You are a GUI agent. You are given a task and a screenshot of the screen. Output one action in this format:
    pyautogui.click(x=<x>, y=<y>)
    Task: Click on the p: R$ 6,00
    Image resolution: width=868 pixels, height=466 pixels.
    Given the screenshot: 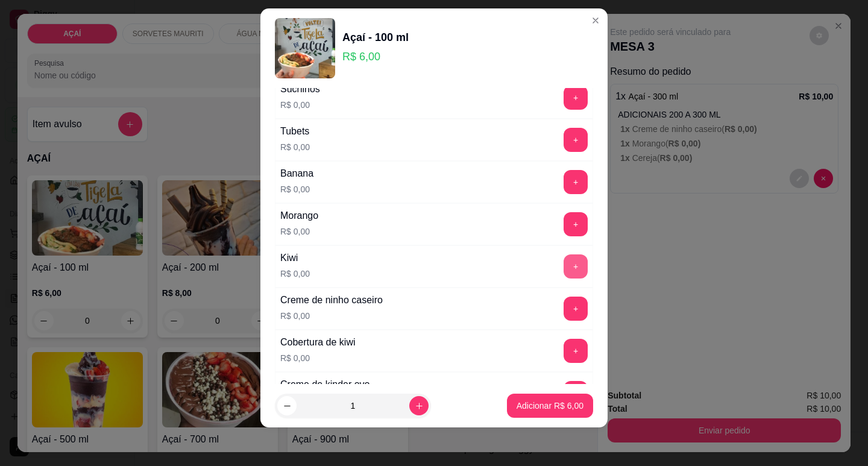 What is the action you would take?
    pyautogui.click(x=376, y=57)
    